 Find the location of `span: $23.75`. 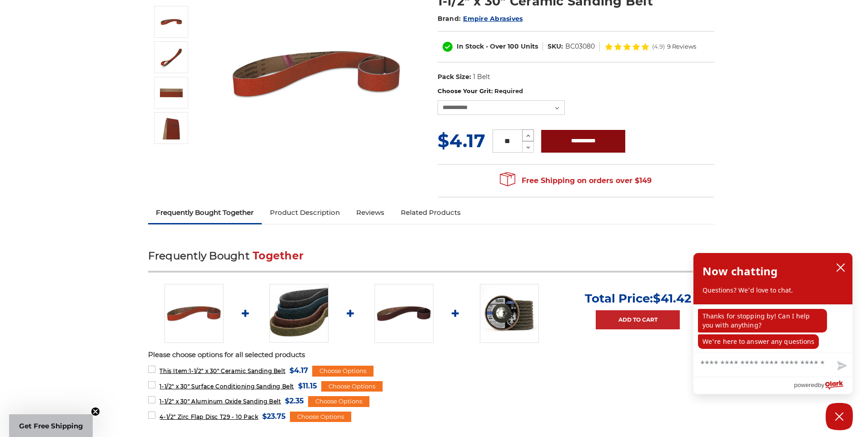

span: $23.75 is located at coordinates (274, 416).